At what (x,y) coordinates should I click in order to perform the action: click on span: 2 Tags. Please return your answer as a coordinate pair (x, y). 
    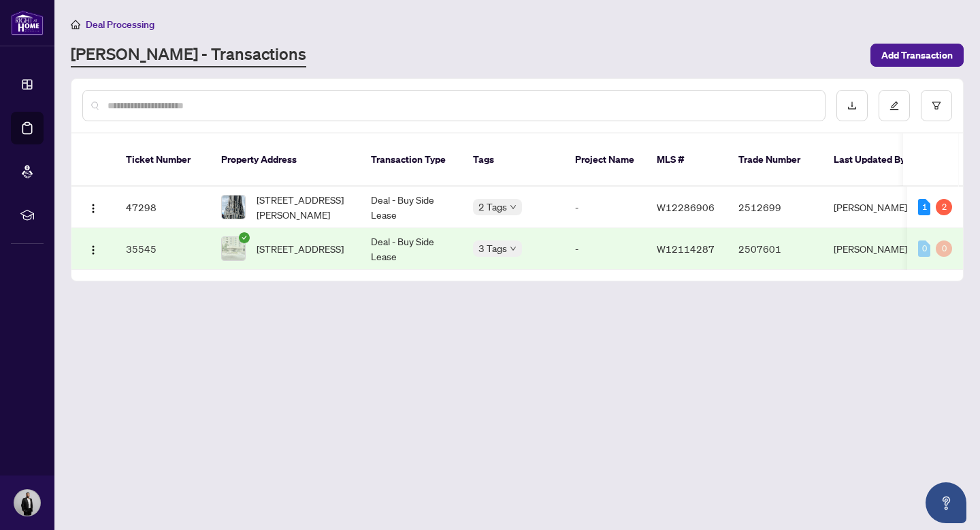
    Looking at the image, I should click on (493, 206).